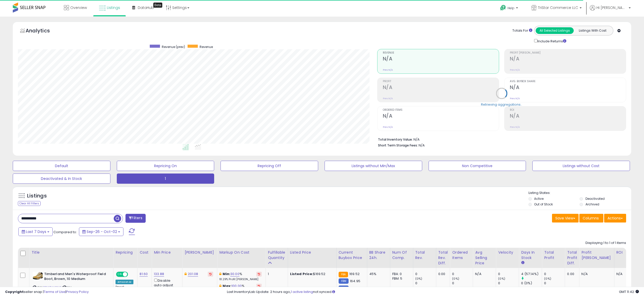 The width and height of the screenshot is (644, 297). What do you see at coordinates (144, 253) in the screenshot?
I see `div: Cost` at bounding box center [144, 253].